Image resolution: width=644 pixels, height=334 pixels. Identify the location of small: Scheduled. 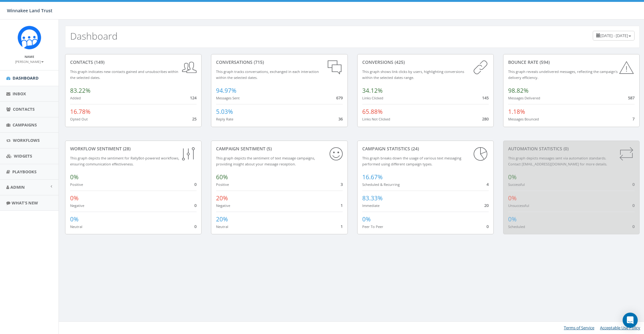
(516, 227).